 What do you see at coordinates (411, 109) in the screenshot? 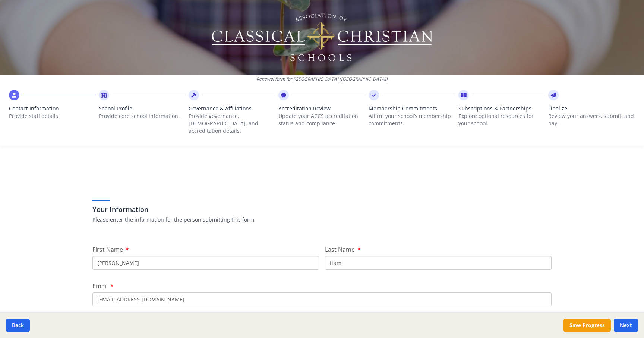
I see `span: Membership Commitments` at bounding box center [411, 109].